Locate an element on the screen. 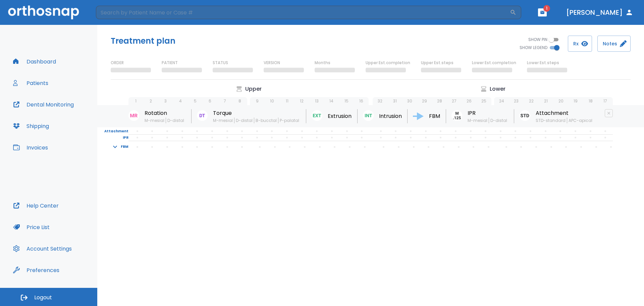 The width and height of the screenshot is (644, 306). p: Upper Est.completion is located at coordinates (388, 63).